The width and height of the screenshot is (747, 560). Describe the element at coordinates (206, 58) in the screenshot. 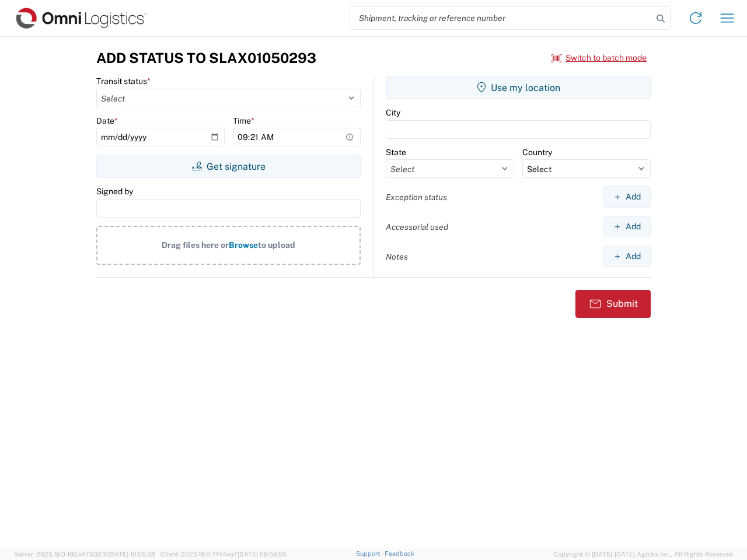

I see `h3: Add Status to SLAX01050293` at that location.